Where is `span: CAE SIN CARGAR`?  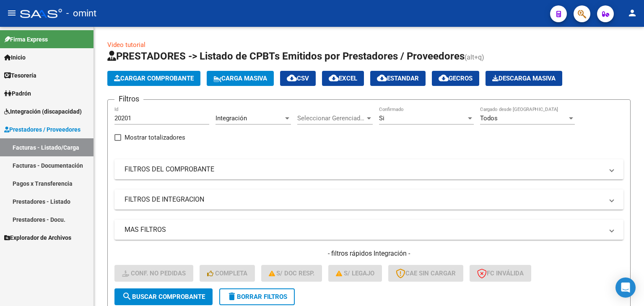
span: CAE SIN CARGAR is located at coordinates (426, 273).